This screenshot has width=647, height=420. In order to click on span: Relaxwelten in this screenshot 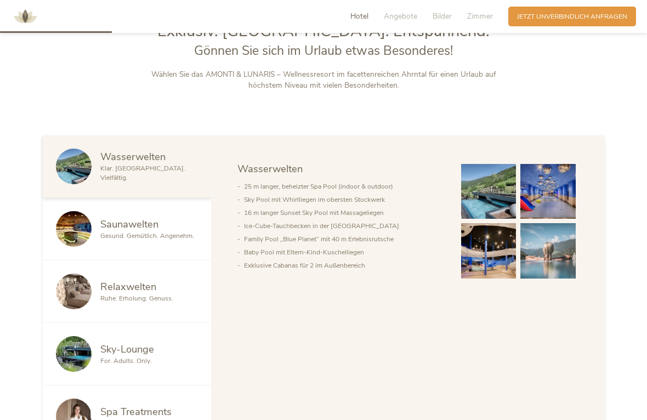, I will do `click(128, 286)`.